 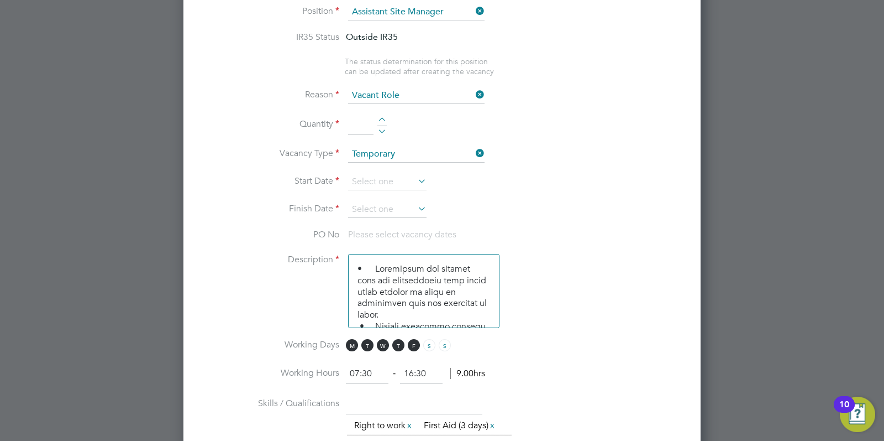 What do you see at coordinates (270, 181) in the screenshot?
I see `label: Start Date` at bounding box center [270, 181].